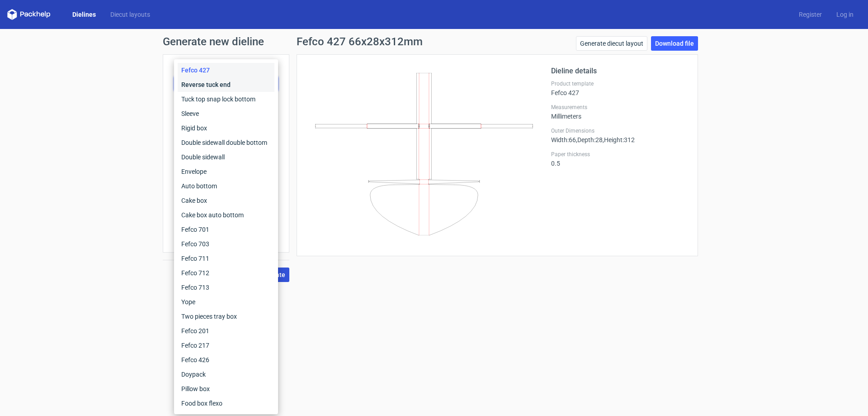 The width and height of the screenshot is (868, 416). I want to click on div: Two pieces tray box, so click(226, 316).